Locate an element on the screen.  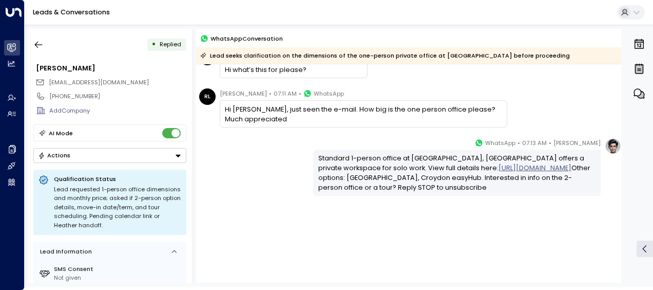
div: Hi what’s this for please? is located at coordinates (293, 69).